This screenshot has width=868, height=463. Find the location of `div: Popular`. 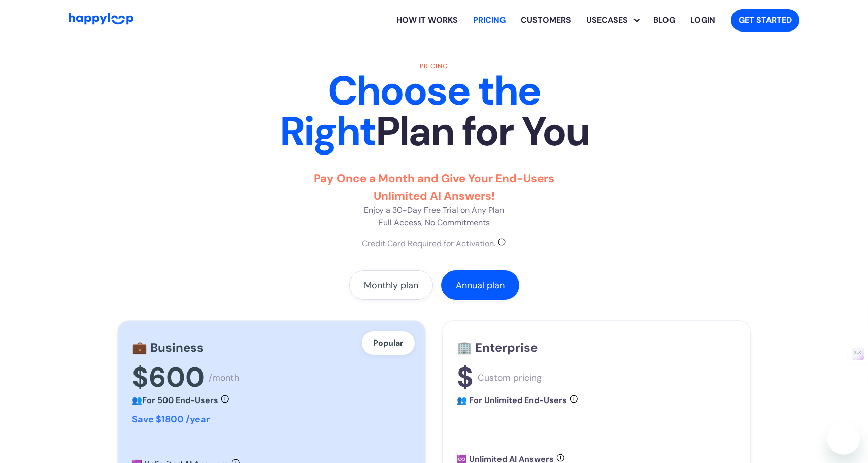

div: Popular is located at coordinates (388, 343).